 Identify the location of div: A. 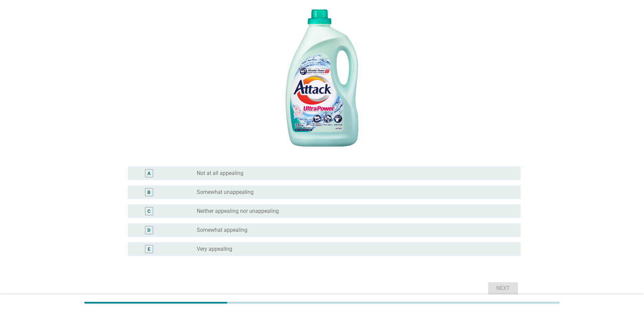
(149, 173).